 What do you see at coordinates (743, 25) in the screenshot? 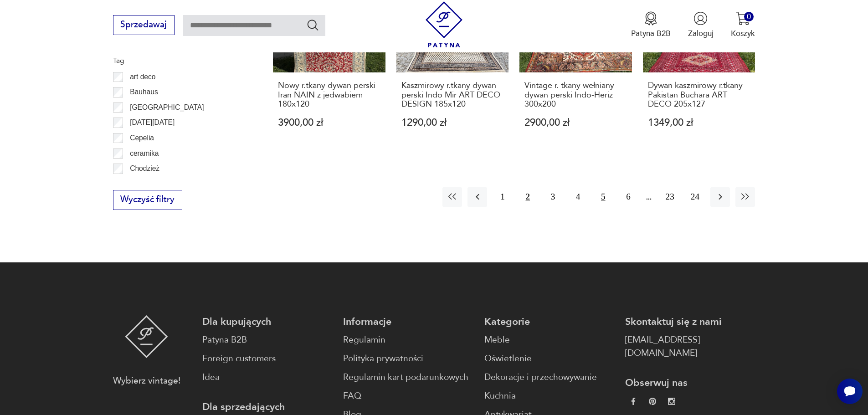
I see `button: 0Koszyk` at bounding box center [743, 25].